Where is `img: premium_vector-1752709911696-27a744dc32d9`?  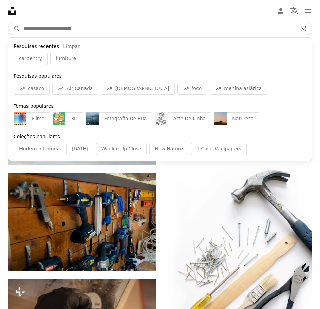
img: premium_vector-1752709911696-27a744dc32d9 is located at coordinates (161, 119).